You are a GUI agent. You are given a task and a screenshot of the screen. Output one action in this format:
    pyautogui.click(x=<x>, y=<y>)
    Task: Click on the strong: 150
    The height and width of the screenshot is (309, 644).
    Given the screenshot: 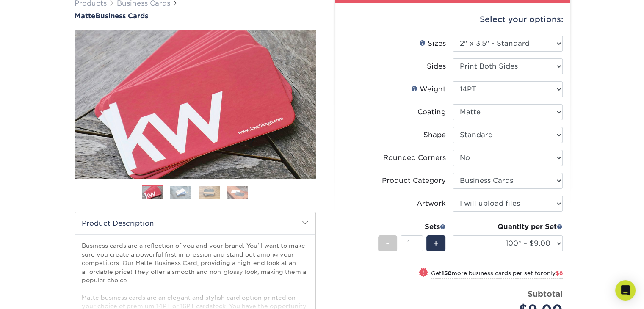 What is the action you would take?
    pyautogui.click(x=447, y=273)
    